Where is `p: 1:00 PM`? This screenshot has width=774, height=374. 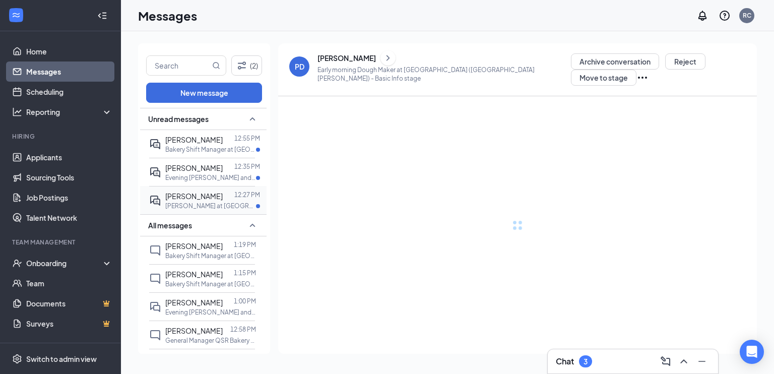
p: 1:00 PM is located at coordinates (245, 301).